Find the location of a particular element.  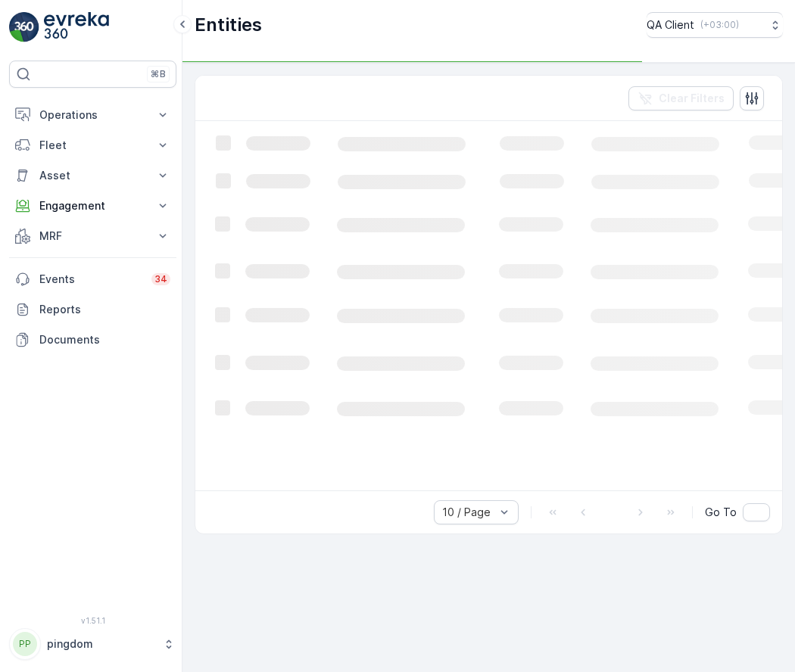

p: Entities is located at coordinates (228, 25).